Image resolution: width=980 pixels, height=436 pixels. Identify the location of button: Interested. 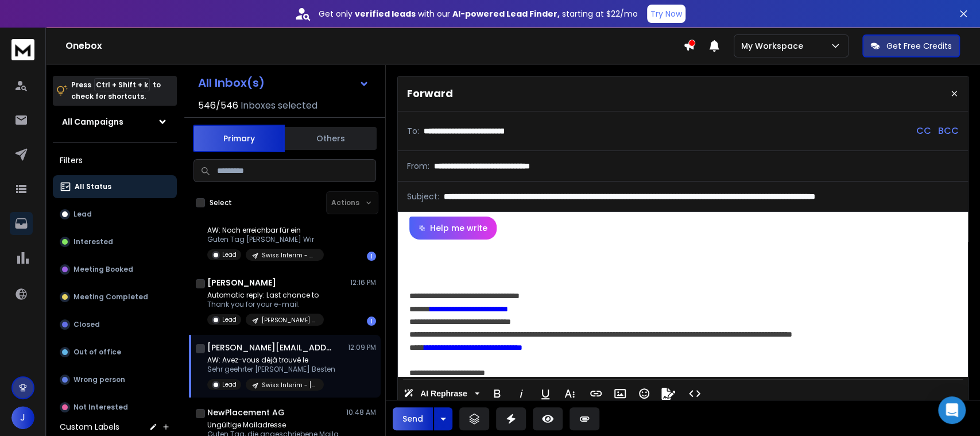
(115, 242).